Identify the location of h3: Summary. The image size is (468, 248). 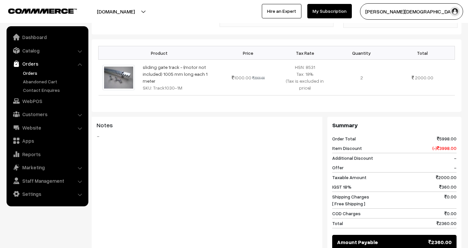
(395, 125).